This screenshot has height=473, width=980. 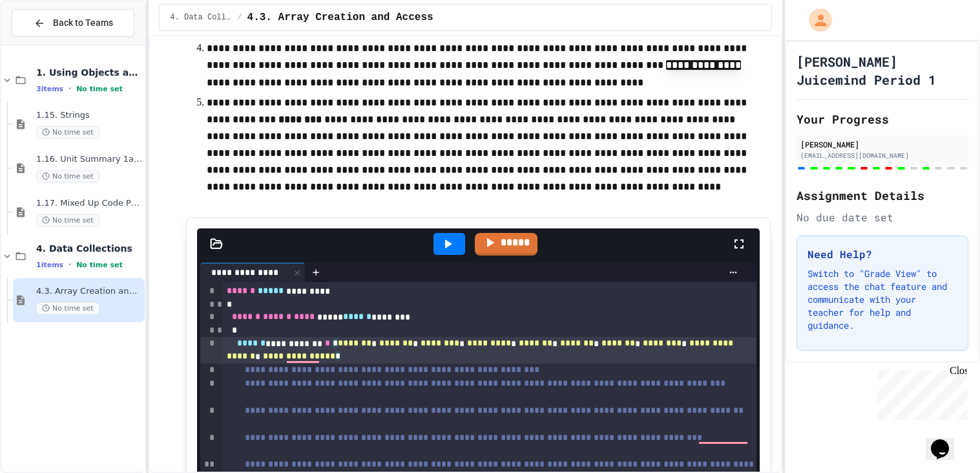 What do you see at coordinates (90, 203) in the screenshot?
I see `span: 1.17. Mixed Up Code Practice 1.1-1.6` at bounding box center [90, 203].